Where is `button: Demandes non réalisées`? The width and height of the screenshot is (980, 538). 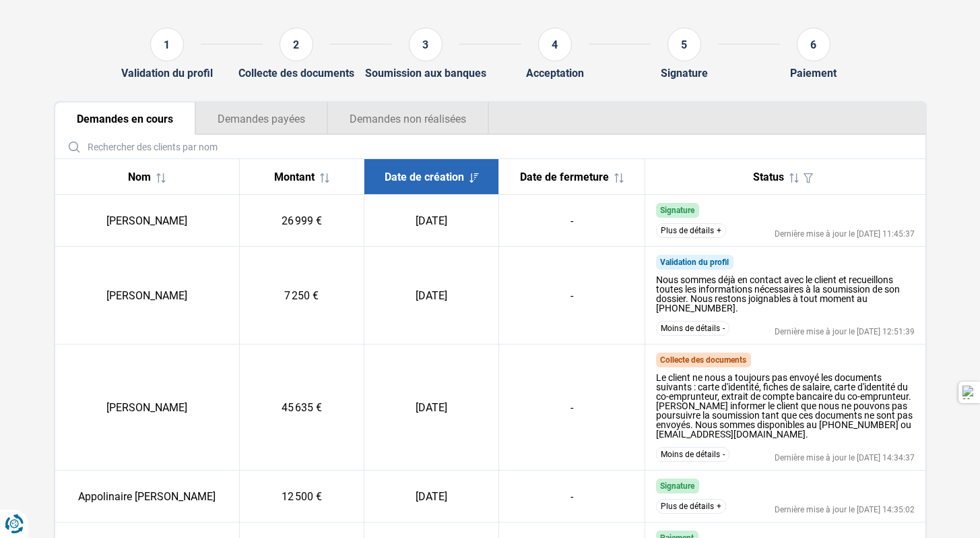
button: Demandes non réalisées is located at coordinates (408, 118).